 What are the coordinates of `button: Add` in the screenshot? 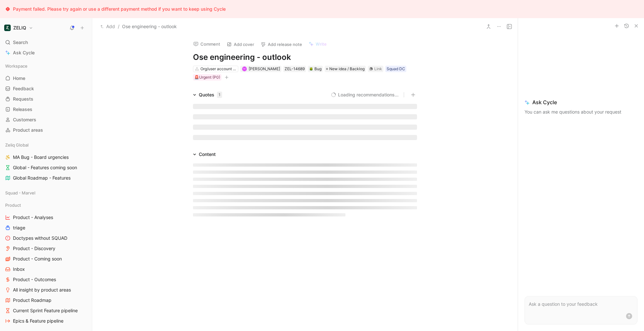 It's located at (107, 26).